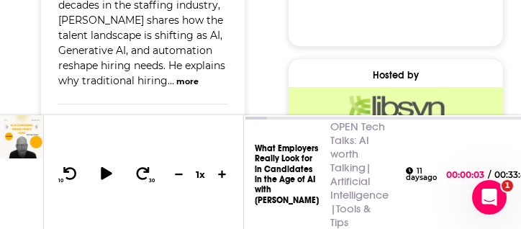 The height and width of the screenshot is (229, 521). What do you see at coordinates (201, 174) in the screenshot?
I see `div: 1 x` at bounding box center [201, 174].